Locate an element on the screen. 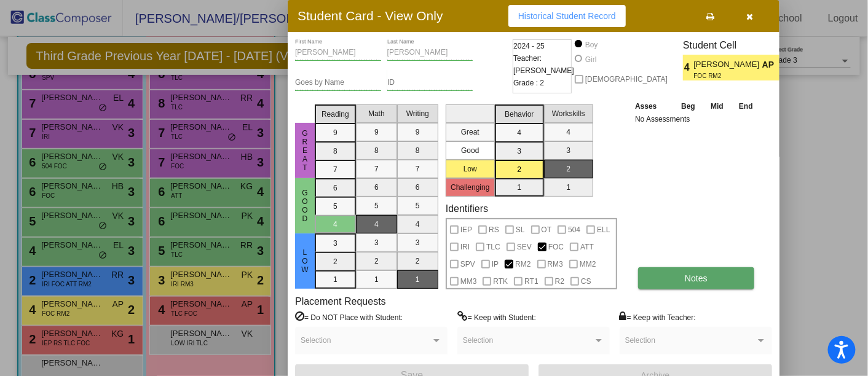 Image resolution: width=868 pixels, height=376 pixels. span: Notes is located at coordinates (696, 278).